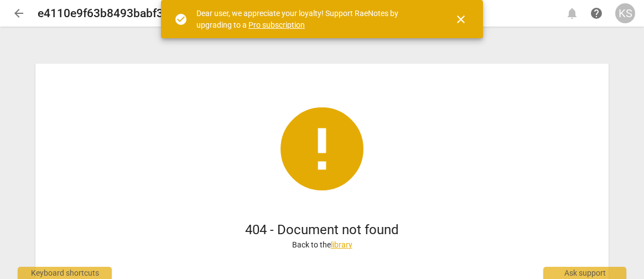 This screenshot has width=644, height=279. What do you see at coordinates (322, 245) in the screenshot?
I see `p: Back to the` at bounding box center [322, 245].